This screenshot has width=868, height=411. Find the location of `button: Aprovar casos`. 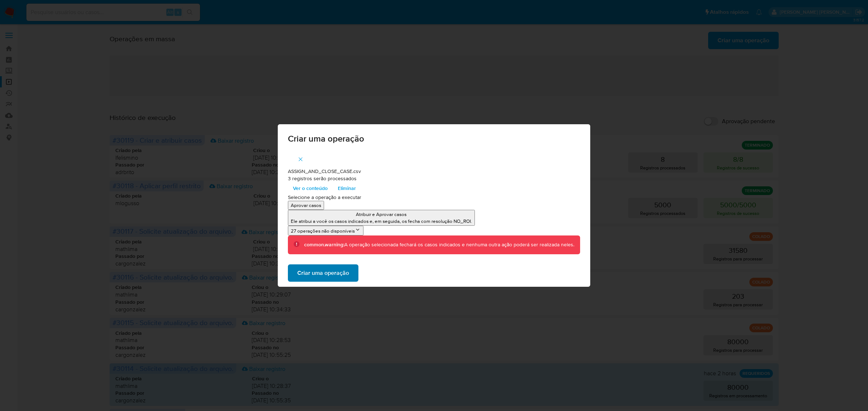

button: Aprovar casos is located at coordinates (306, 206).